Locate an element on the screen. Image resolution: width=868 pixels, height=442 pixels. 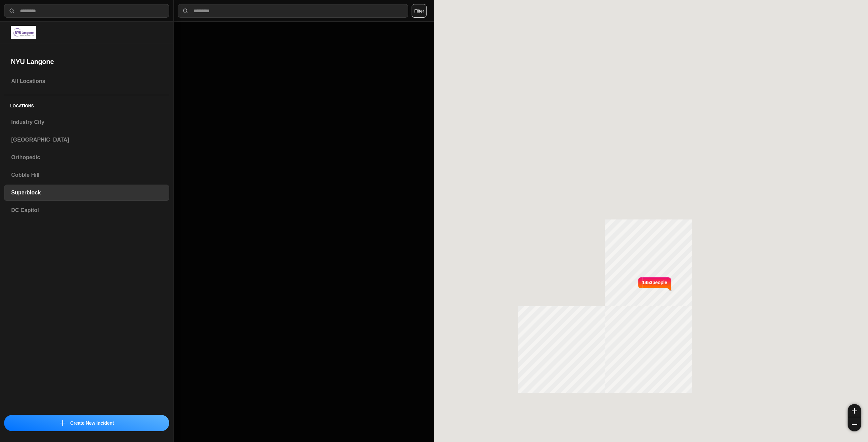
p: 1453 people is located at coordinates (655, 287).